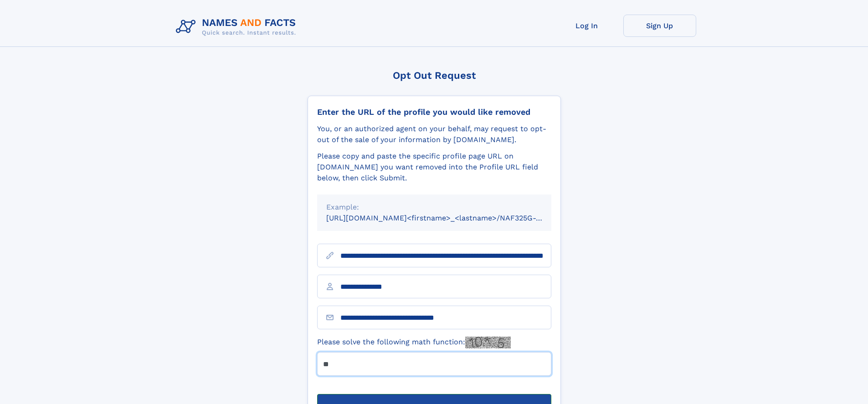 The image size is (868, 404). Describe the element at coordinates (434, 134) in the screenshot. I see `div: You, or an authorized agent on your behalf, may request to opt-out of the sale of your informatio...` at that location.